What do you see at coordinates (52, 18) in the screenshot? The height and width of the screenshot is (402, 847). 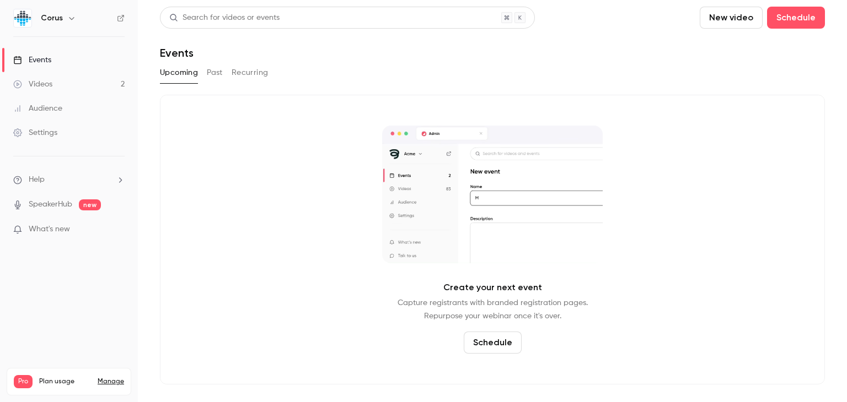 I see `h6: Corus` at bounding box center [52, 18].